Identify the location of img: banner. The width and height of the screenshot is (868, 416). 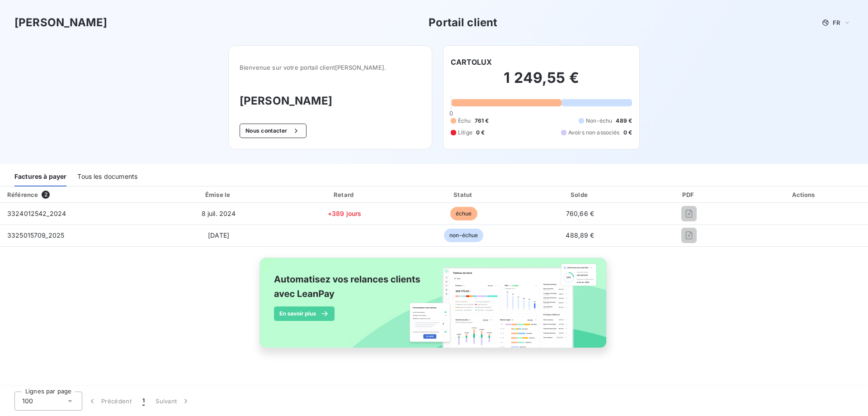
(434, 308).